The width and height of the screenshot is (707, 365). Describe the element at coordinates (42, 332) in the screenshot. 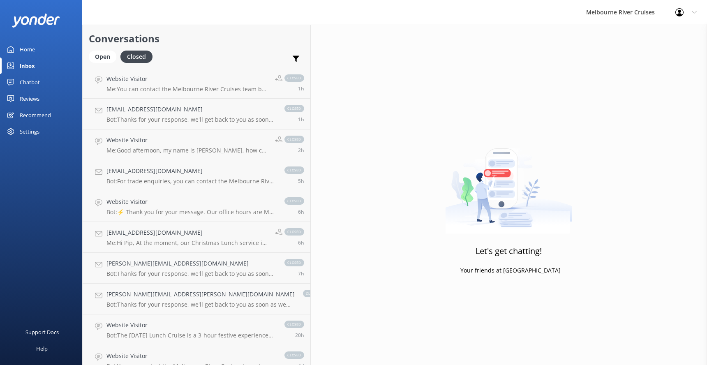

I see `div: Support Docs` at that location.